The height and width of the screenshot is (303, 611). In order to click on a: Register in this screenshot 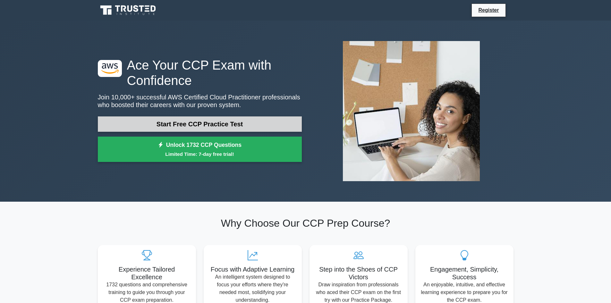, I will do `click(488, 10)`.